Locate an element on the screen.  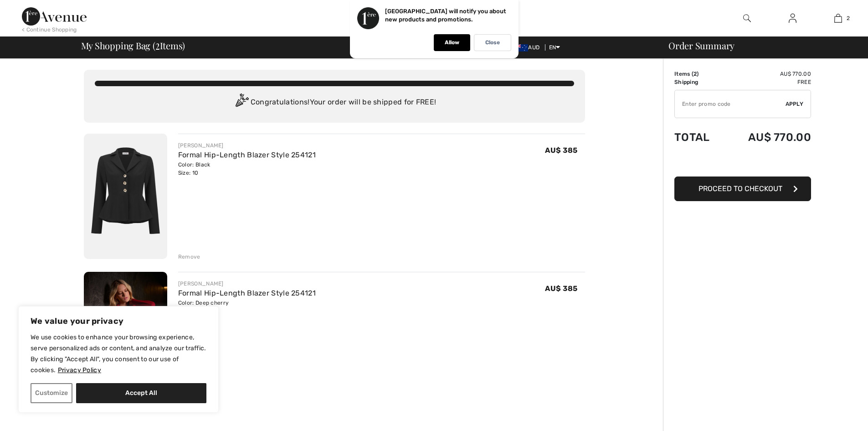
img: My Info is located at coordinates (793, 18).